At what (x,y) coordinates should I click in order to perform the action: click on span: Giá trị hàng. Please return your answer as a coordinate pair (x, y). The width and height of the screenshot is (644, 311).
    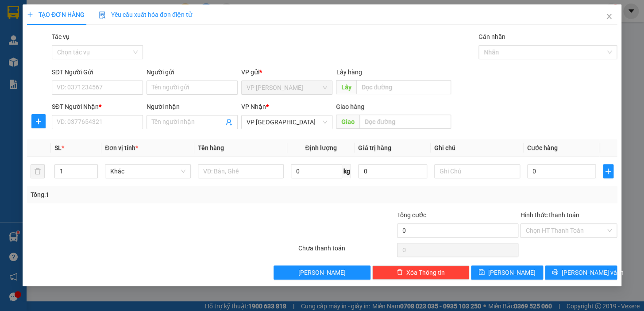
    Looking at the image, I should click on (375, 148).